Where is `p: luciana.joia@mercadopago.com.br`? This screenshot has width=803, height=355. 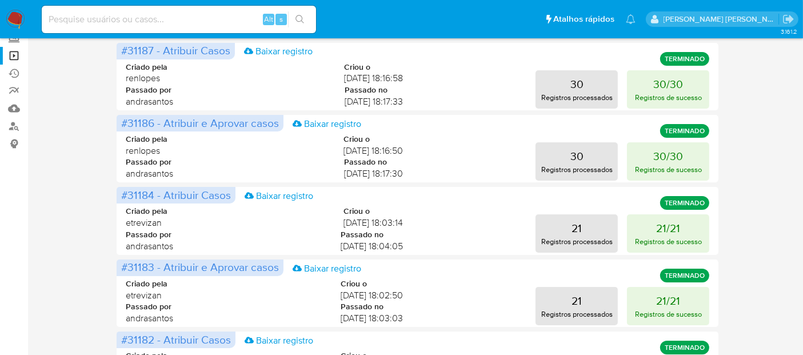 p: luciana.joia@mercadopago.com.br is located at coordinates (721, 19).